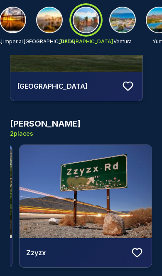 The width and height of the screenshot is (162, 276). I want to click on img: Zzyzx, so click(86, 191).